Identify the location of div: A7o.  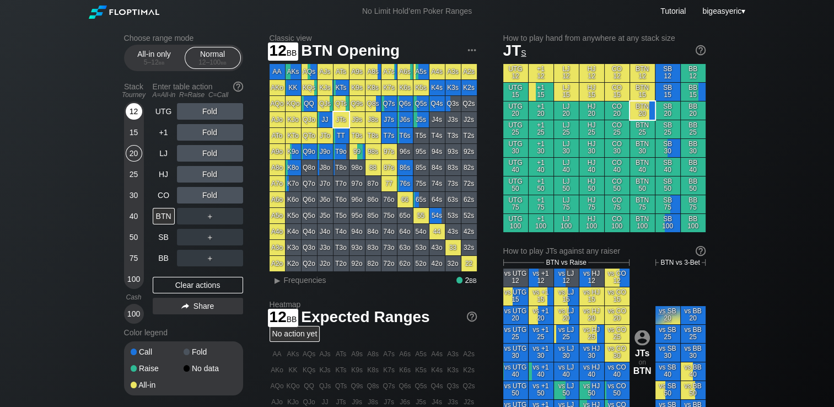
(277, 184).